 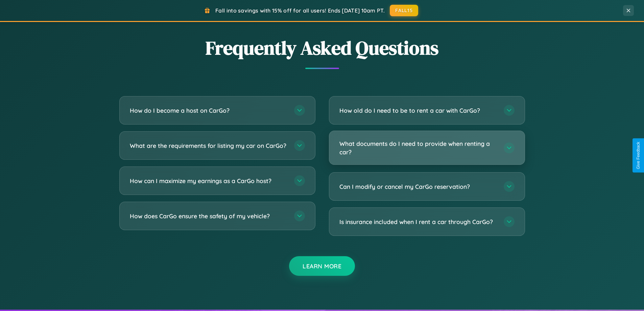 What do you see at coordinates (418, 186) in the screenshot?
I see `h3: Can I modify or cancel my CarGo reservation?` at bounding box center [418, 186].